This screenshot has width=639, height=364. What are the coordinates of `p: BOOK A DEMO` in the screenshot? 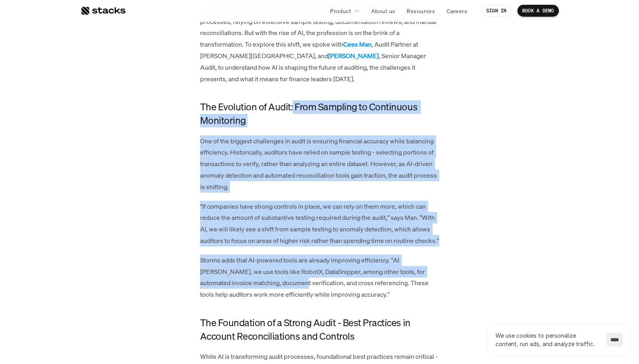 It's located at (538, 11).